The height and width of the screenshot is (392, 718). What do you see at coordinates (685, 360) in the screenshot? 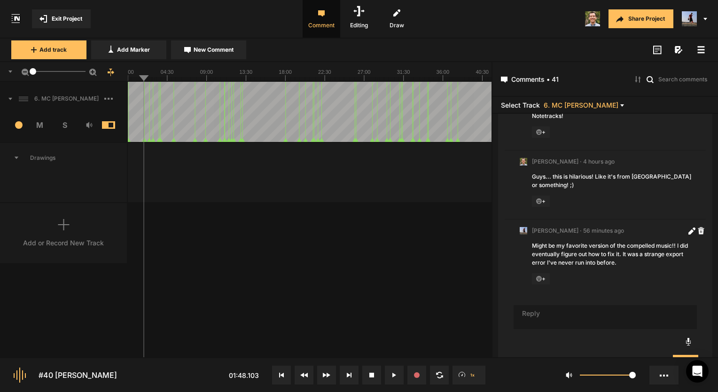
I see `button: Post` at bounding box center [685, 360].